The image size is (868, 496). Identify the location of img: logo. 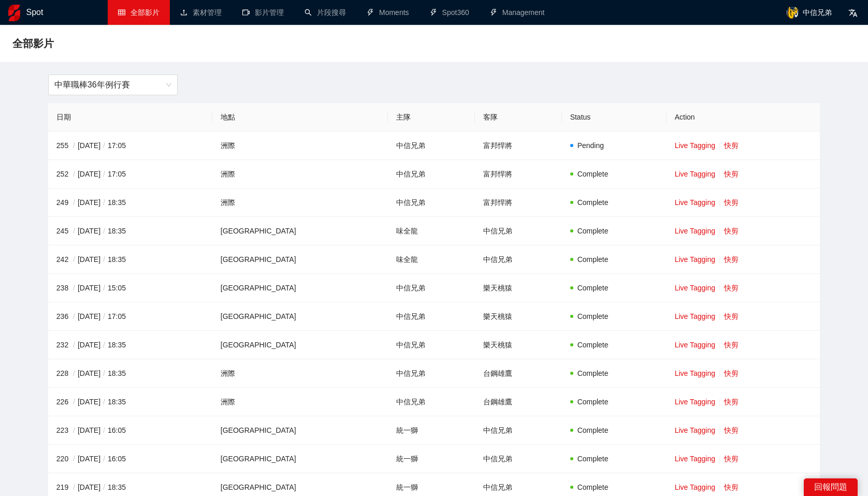
(14, 13).